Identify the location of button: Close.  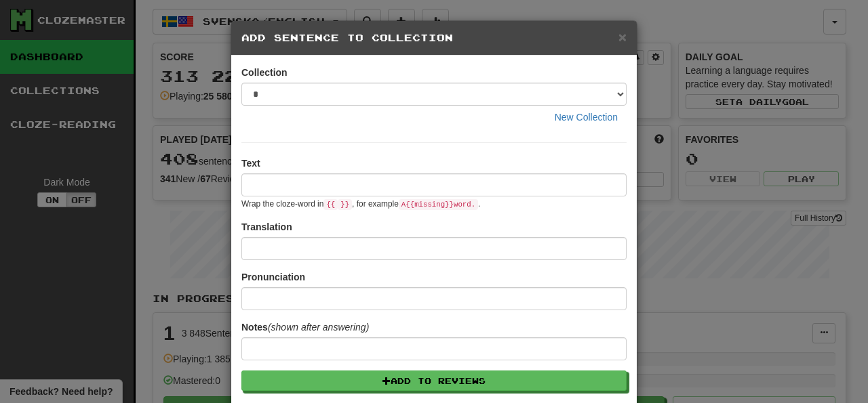
(623, 36).